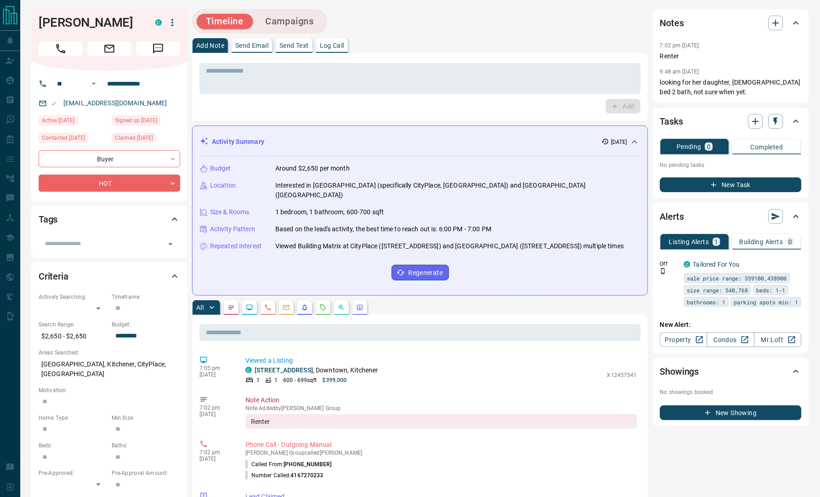 The image size is (820, 497). I want to click on p: No pending tasks, so click(731, 165).